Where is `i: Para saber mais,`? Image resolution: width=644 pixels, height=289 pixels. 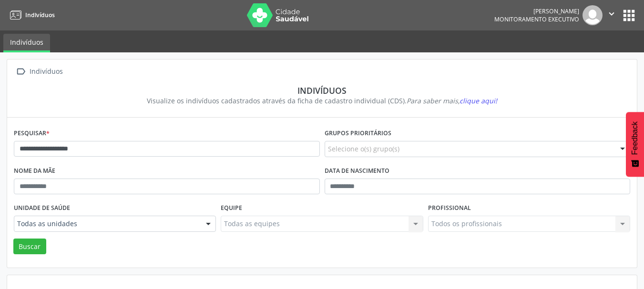
i: Para saber mais, is located at coordinates (452, 100).